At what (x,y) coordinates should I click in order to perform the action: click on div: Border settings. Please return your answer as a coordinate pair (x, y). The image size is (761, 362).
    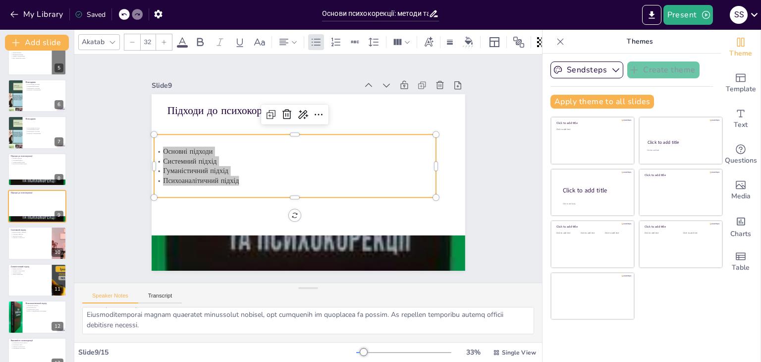
    Looking at the image, I should click on (450, 42).